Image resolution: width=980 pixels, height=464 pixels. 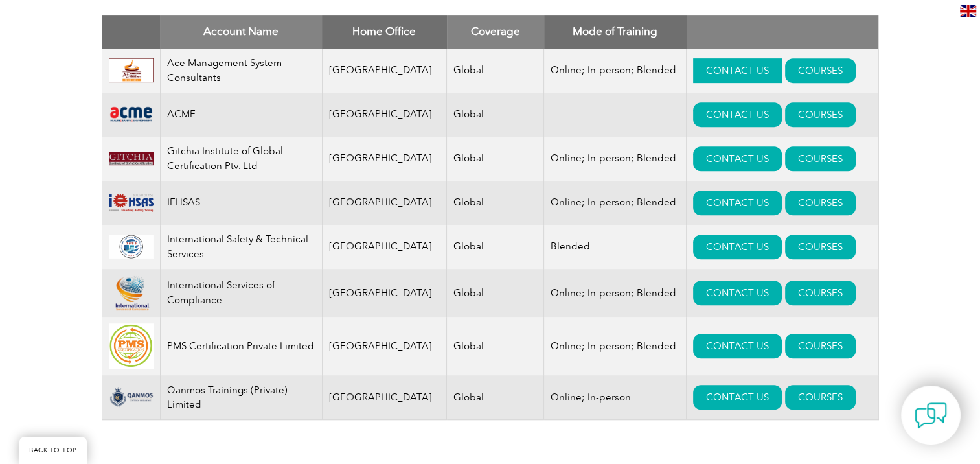 What do you see at coordinates (616, 397) in the screenshot?
I see `td: Online; In-person` at bounding box center [616, 397].